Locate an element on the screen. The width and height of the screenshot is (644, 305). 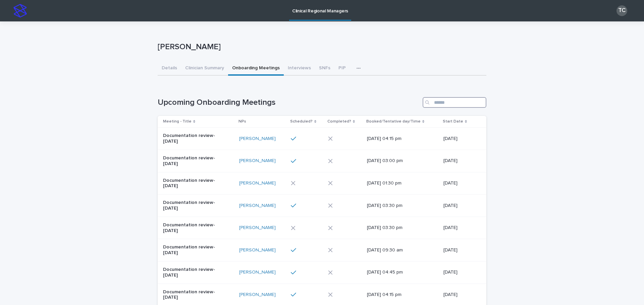
div: Search is located at coordinates (455, 103).